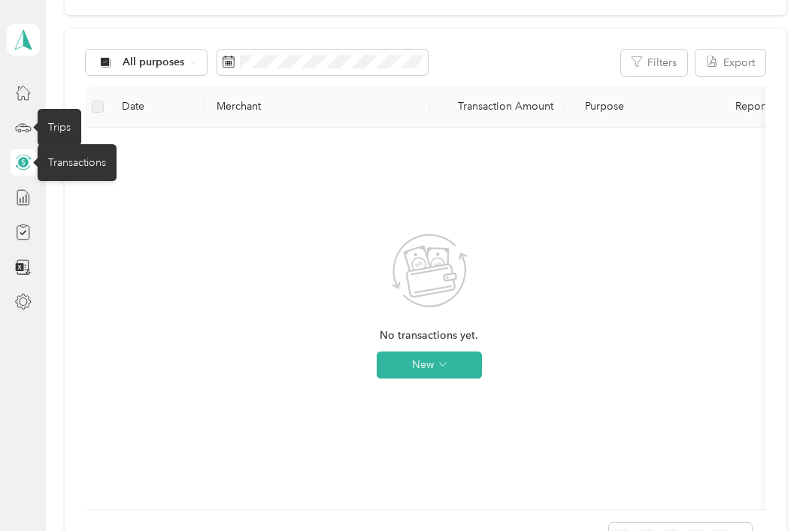 The height and width of the screenshot is (531, 812). Describe the element at coordinates (730, 62) in the screenshot. I see `button: Export` at that location.